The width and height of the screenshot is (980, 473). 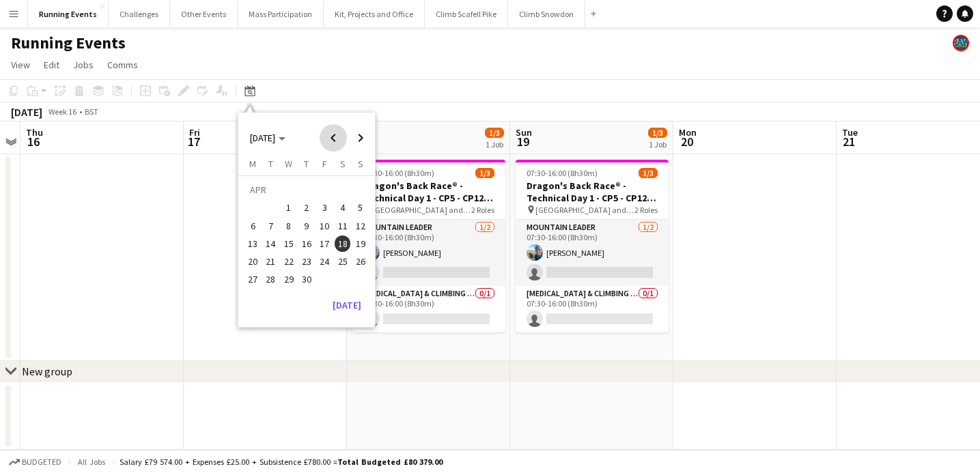 What do you see at coordinates (34, 133) in the screenshot?
I see `span: Thu` at bounding box center [34, 133].